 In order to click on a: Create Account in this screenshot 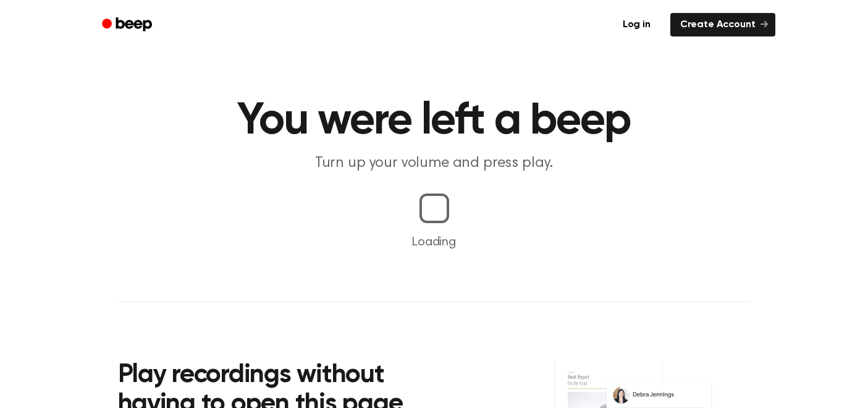, I will do `click(722, 25)`.